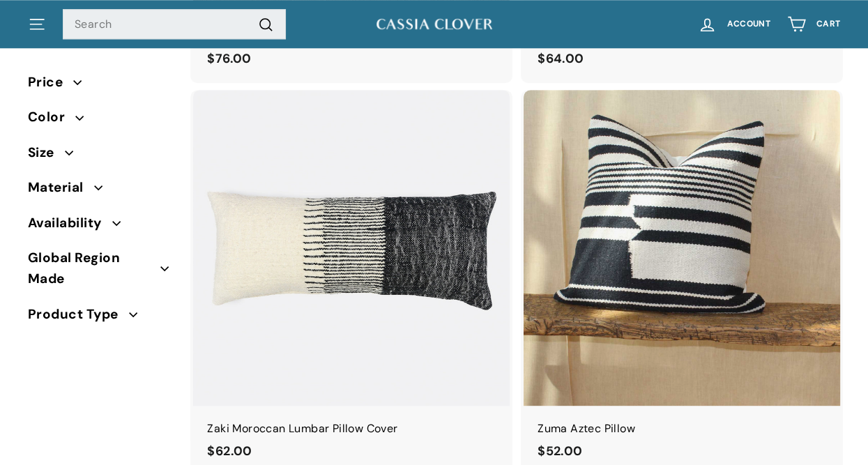 This screenshot has height=465, width=868. Describe the element at coordinates (99, 226) in the screenshot. I see `button: Availability` at that location.